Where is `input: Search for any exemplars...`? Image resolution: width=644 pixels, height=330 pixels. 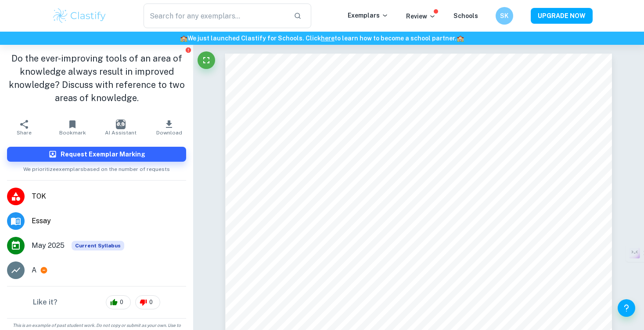
input: Search for any exemplars... is located at coordinates (215, 16).